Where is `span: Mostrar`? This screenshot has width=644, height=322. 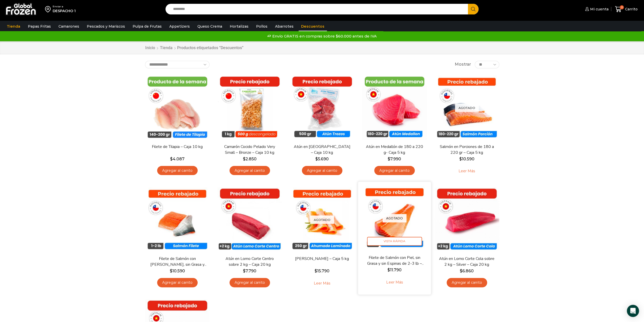 span: Mostrar is located at coordinates (463, 64).